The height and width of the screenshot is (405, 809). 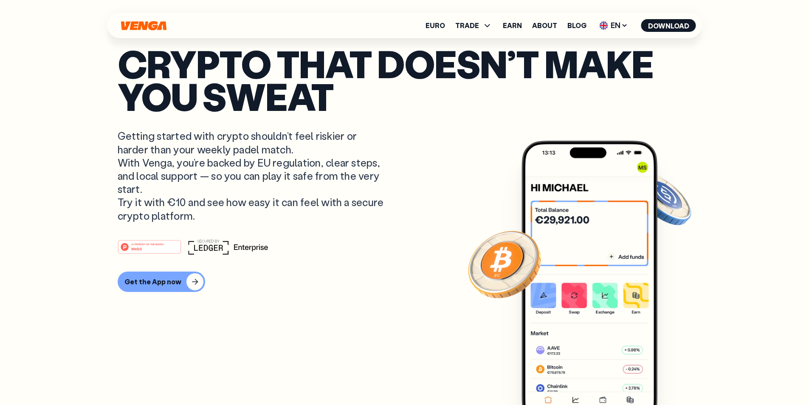 I want to click on a: Euro, so click(x=436, y=25).